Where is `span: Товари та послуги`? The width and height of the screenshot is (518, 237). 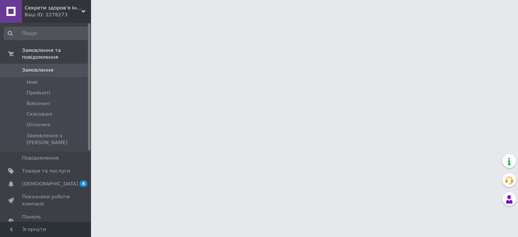 span: Товари та послуги is located at coordinates (46, 171).